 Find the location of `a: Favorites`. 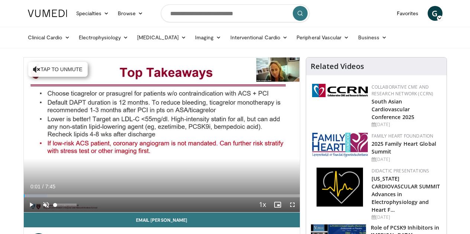

a: Favorites is located at coordinates (407, 13).